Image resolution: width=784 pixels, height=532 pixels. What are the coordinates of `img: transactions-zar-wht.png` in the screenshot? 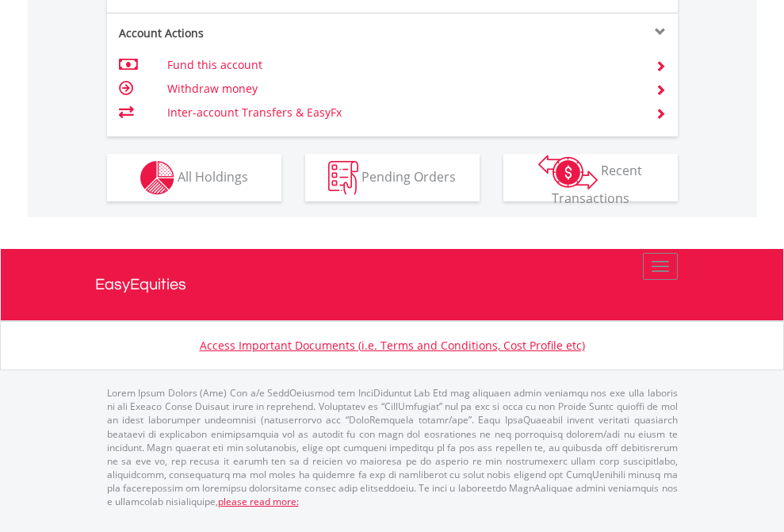 It's located at (568, 172).